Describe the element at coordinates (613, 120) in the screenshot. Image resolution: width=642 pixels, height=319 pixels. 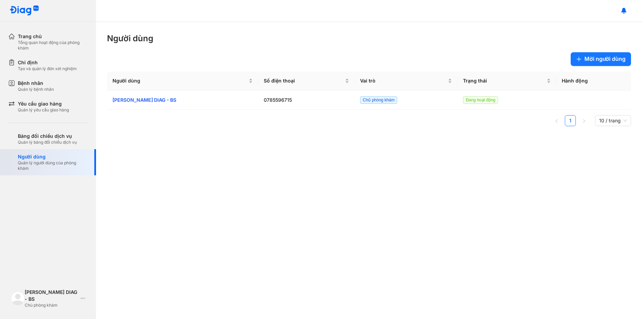
I see `span: 10 / trang` at that location.